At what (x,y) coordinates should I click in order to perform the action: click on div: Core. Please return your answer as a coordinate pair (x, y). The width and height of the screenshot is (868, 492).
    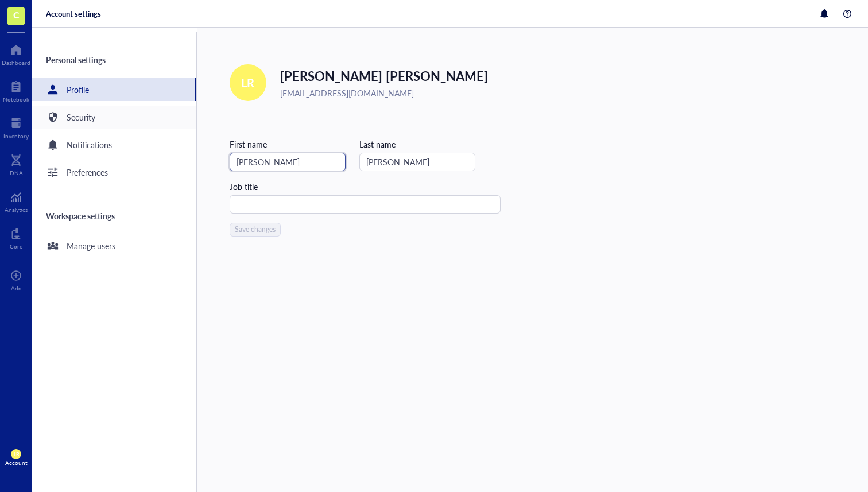
    Looking at the image, I should click on (16, 246).